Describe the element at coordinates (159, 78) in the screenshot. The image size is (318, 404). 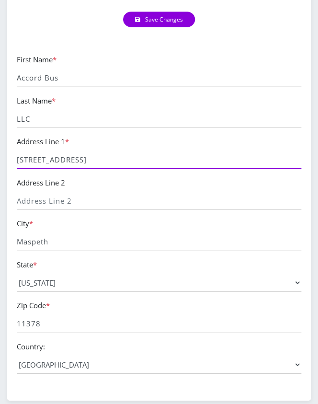
I see `input: First Name` at that location.